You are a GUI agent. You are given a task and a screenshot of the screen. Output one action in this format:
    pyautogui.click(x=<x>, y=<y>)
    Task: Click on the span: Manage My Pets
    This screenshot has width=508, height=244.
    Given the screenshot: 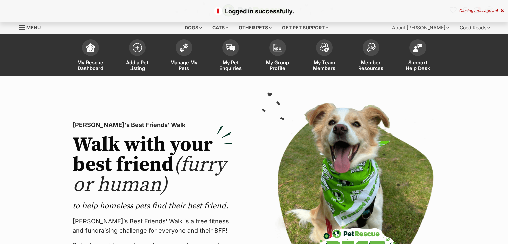 What is the action you would take?
    pyautogui.click(x=184, y=65)
    